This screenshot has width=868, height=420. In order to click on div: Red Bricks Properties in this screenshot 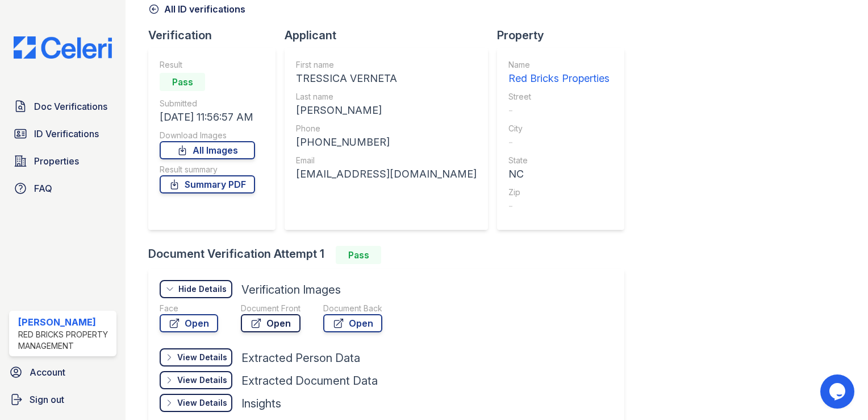, I will do `click(559, 78)`.